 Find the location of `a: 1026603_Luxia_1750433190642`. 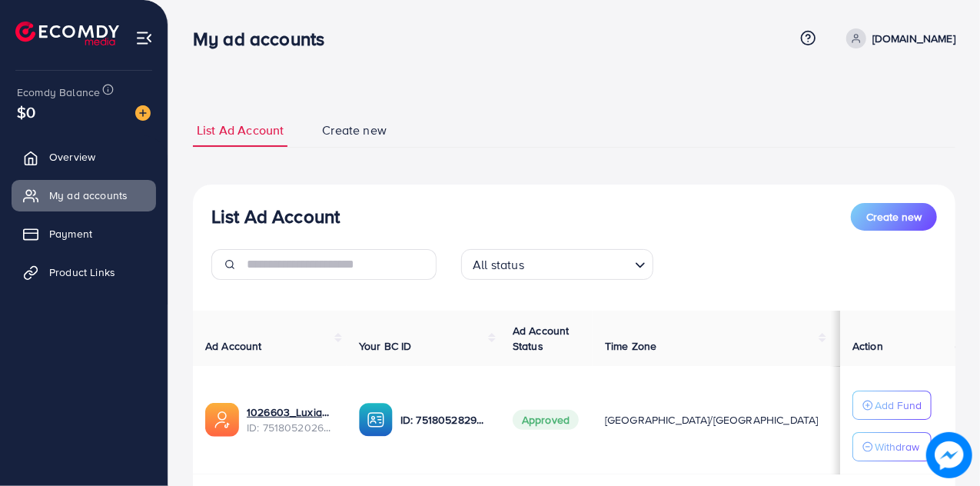

a: 1026603_Luxia_1750433190642 is located at coordinates (291, 412).